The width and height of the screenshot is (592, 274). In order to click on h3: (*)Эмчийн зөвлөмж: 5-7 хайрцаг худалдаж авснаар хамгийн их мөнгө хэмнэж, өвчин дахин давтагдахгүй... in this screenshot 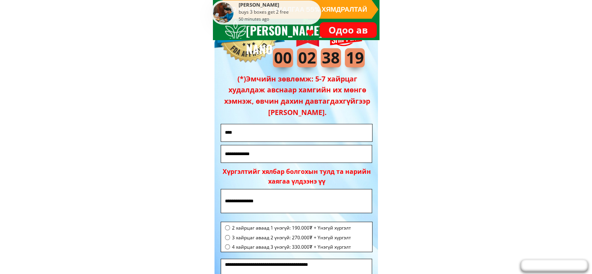, I will do `click(297, 95)`.